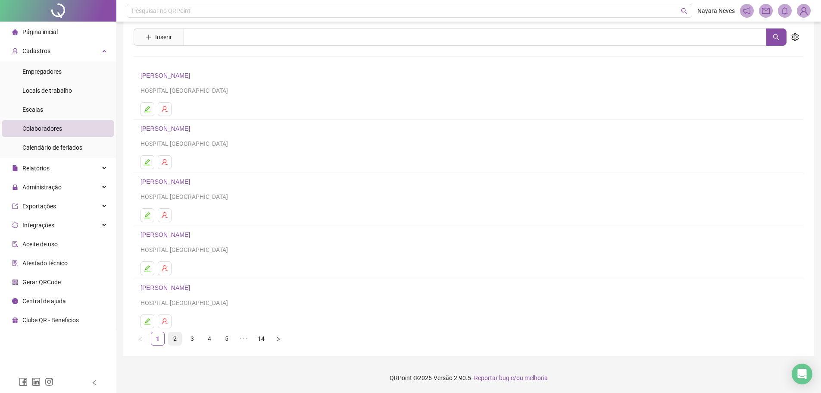  I want to click on span: sync, so click(15, 225).